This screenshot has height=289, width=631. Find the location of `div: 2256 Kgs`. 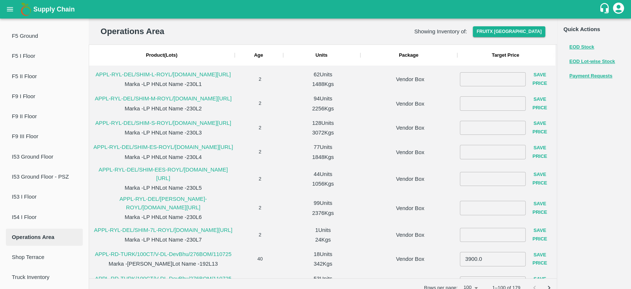

div: 2256 Kgs is located at coordinates (323, 108).